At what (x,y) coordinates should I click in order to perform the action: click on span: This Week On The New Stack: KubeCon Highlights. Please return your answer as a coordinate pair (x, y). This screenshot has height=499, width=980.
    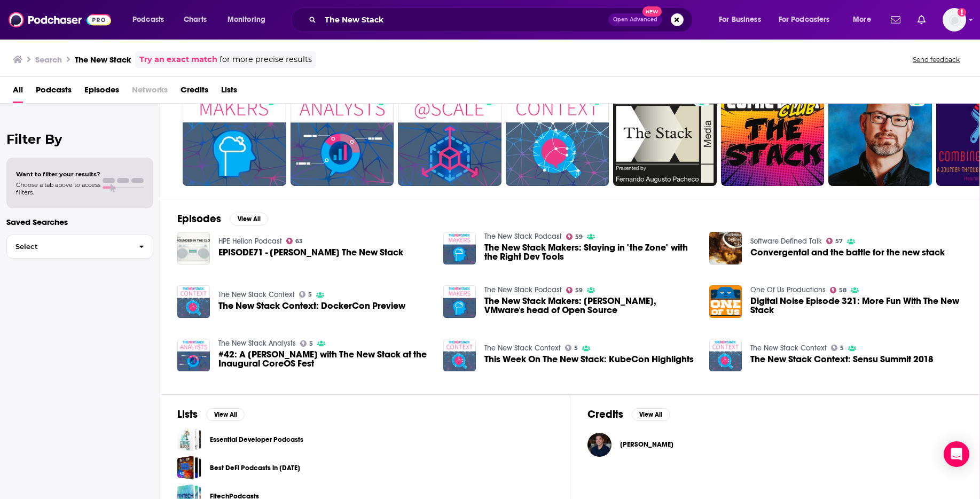
    Looking at the image, I should click on (589, 358).